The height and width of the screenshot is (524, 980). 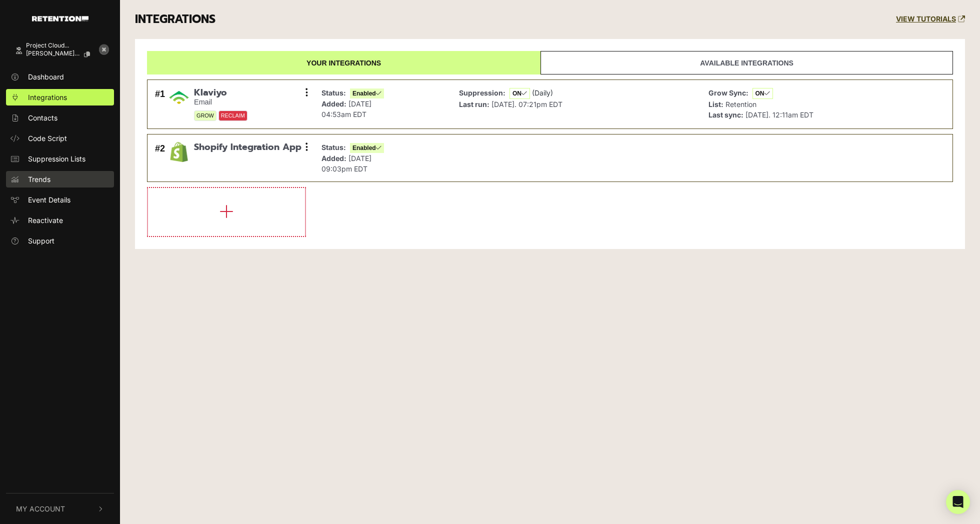 I want to click on a: Suppression Lists, so click(x=60, y=158).